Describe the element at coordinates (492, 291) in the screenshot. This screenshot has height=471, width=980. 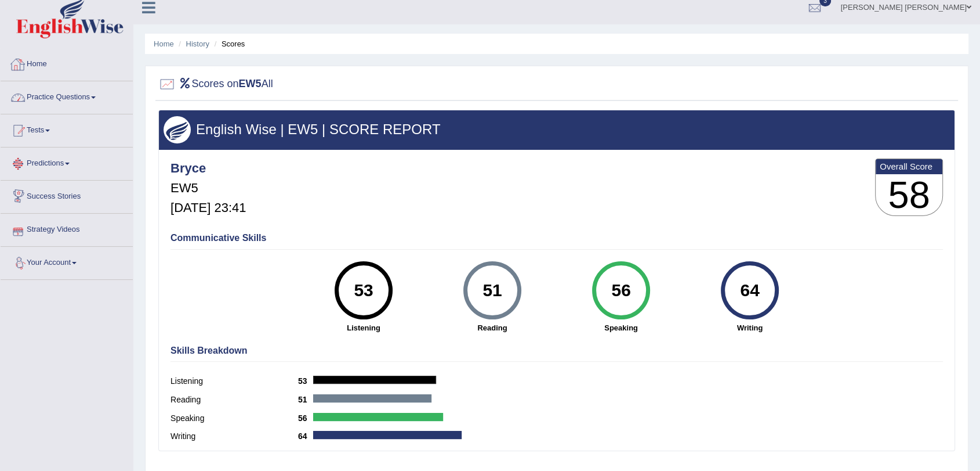
I see `div: 51` at that location.